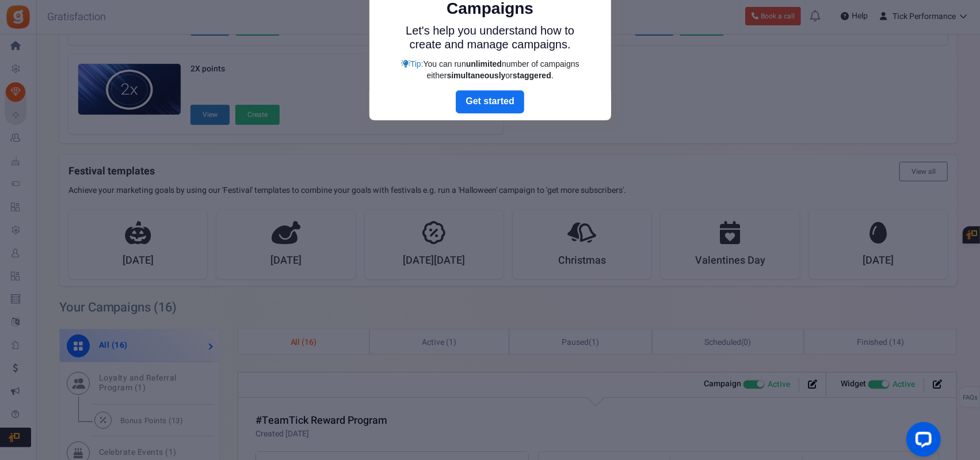 This screenshot has width=980, height=460. Describe the element at coordinates (501, 70) in the screenshot. I see `span: You can run number of campaigns either or .` at that location.